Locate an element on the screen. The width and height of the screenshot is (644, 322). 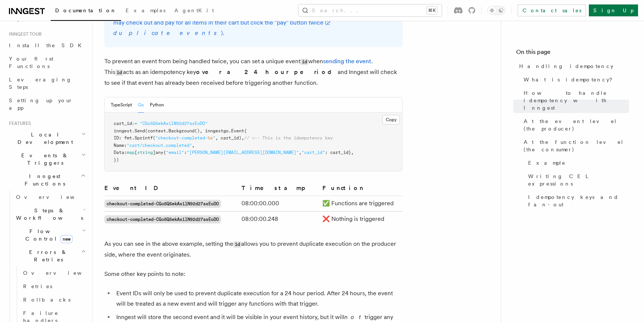
a: Setting up your app is located at coordinates (47, 104).